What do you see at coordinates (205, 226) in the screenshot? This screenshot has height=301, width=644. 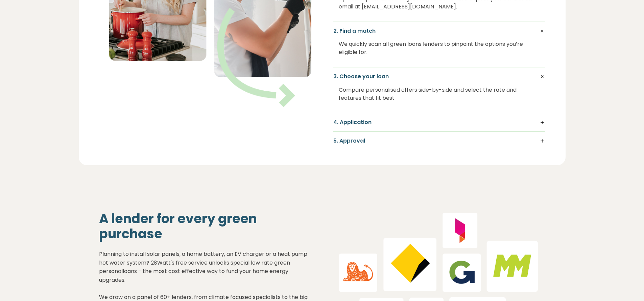 I see `h2: A lender for every green purchase` at bounding box center [205, 226].